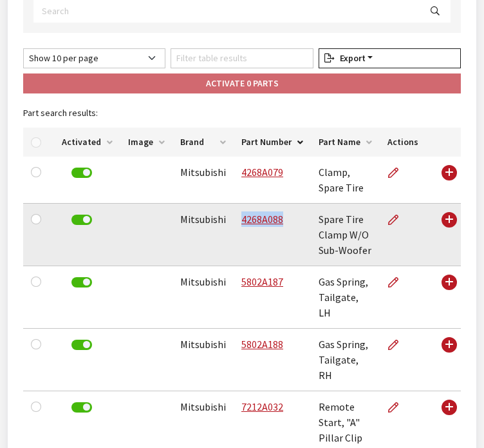  I want to click on caption: Part search results:, so click(242, 113).